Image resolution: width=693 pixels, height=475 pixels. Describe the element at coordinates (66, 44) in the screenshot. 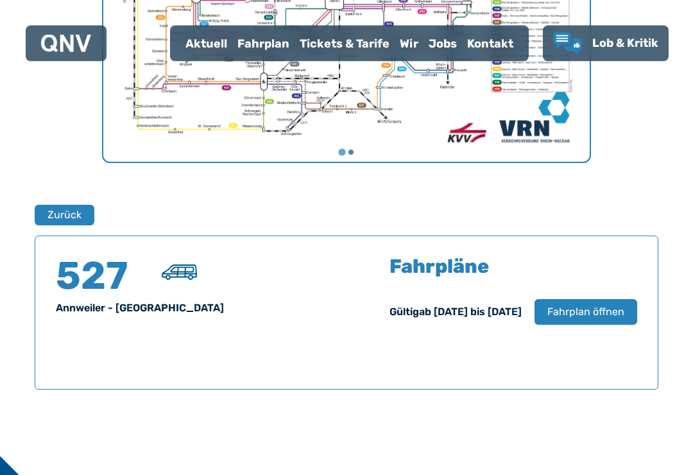

I see `img: QNV Logo` at that location.